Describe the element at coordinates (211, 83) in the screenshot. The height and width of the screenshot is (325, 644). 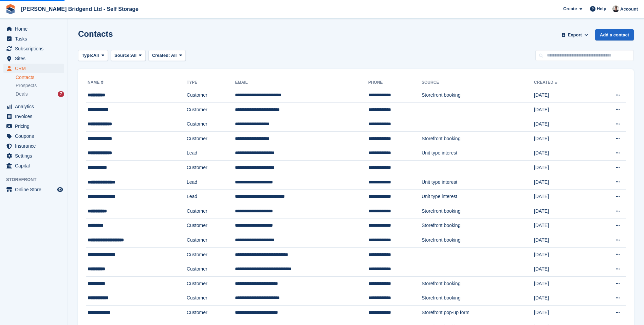
I see `th: Type` at that location.